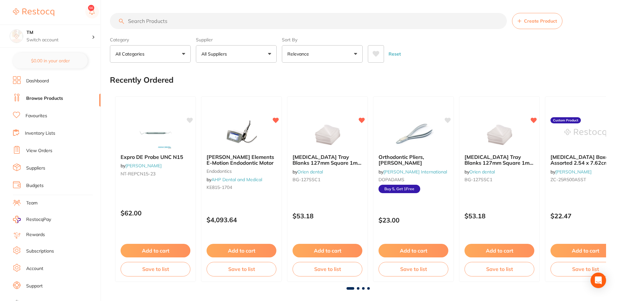 The height and width of the screenshot is (301, 619). Describe the element at coordinates (150, 40) in the screenshot. I see `label: Category` at that location.